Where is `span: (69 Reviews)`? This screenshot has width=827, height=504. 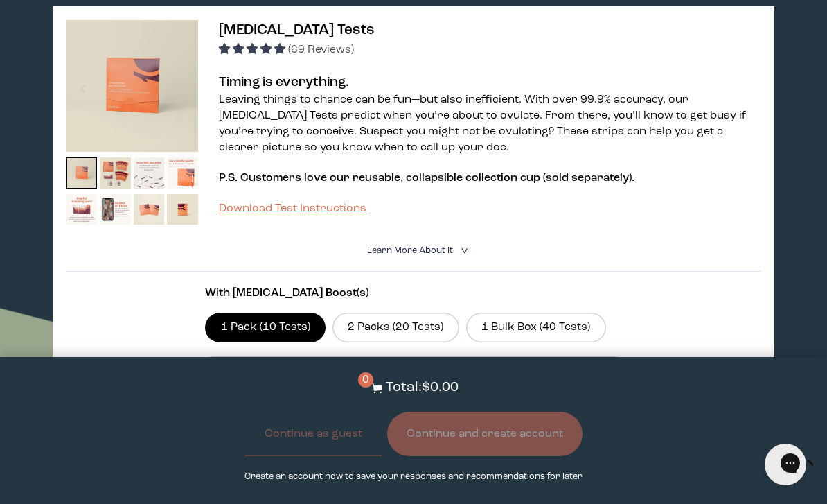 span: (69 Reviews) is located at coordinates (321, 49).